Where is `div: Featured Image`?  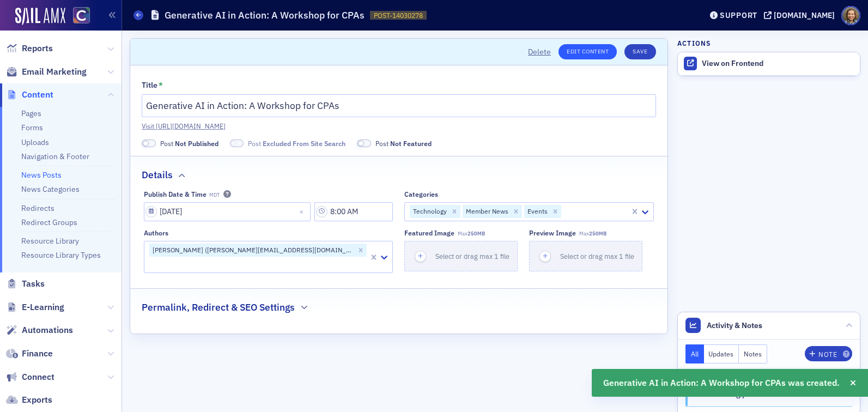 div: Featured Image is located at coordinates (429, 233).